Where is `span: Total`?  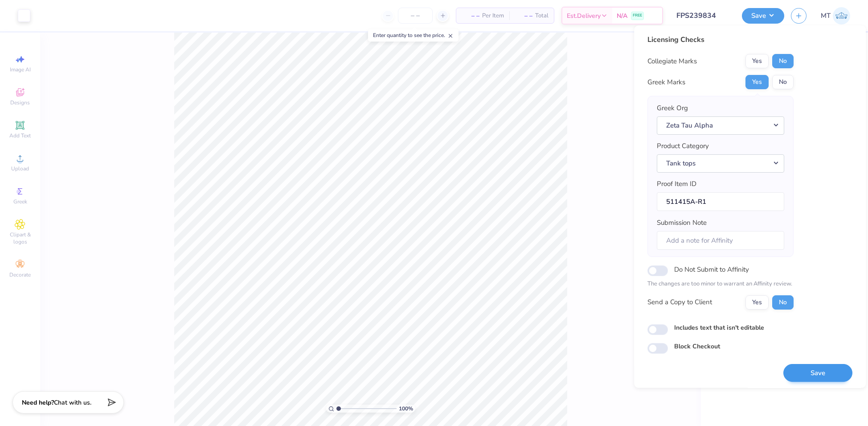
span: Total is located at coordinates (542, 16).